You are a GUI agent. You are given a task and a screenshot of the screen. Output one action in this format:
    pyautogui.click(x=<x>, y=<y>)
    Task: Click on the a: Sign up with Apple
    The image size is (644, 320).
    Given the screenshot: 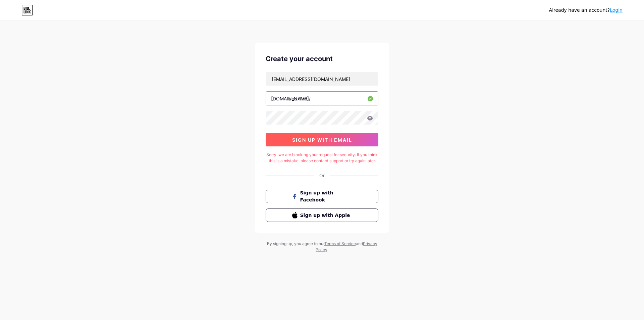 What is the action you would take?
    pyautogui.click(x=322, y=215)
    